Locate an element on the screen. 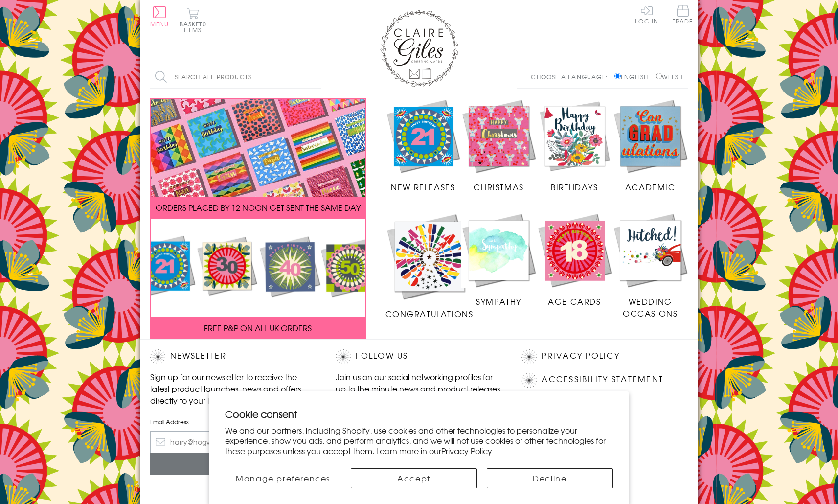 The width and height of the screenshot is (838, 504). span: Menu is located at coordinates (159, 24).